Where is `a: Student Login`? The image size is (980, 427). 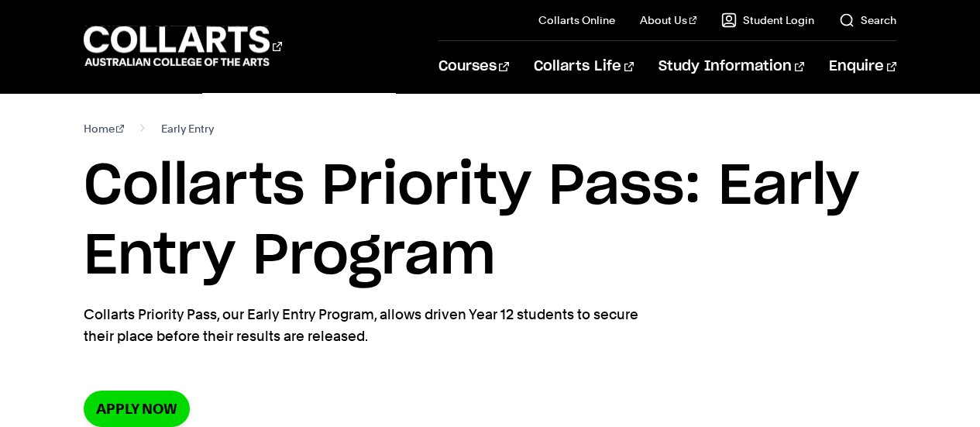
a: Student Login is located at coordinates (768, 21).